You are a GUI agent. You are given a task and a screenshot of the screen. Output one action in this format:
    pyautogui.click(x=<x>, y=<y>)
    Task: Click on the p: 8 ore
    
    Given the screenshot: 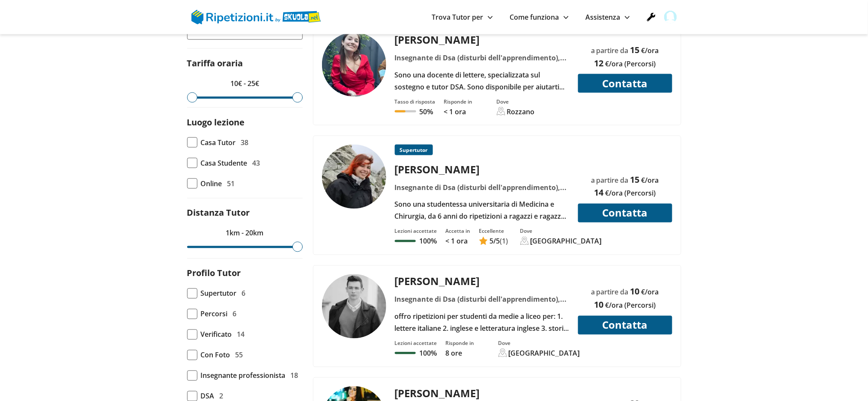 What is the action you would take?
    pyautogui.click(x=460, y=354)
    